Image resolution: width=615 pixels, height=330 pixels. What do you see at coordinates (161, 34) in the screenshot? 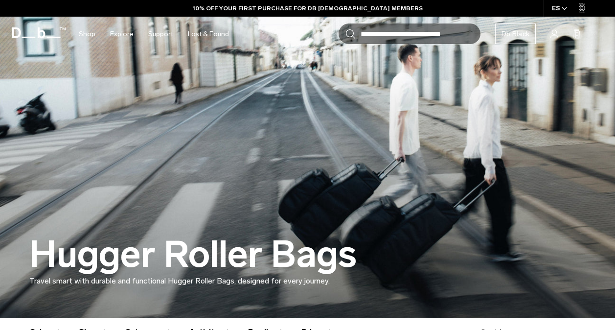
I see `a: Support` at bounding box center [161, 34].